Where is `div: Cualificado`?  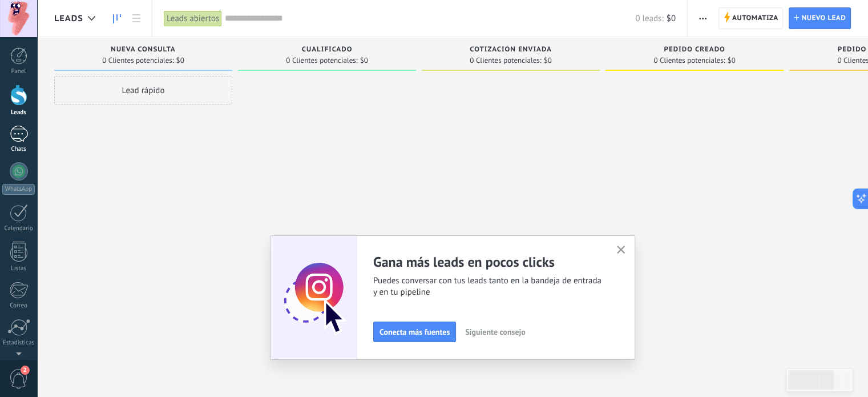 div: Cualificado is located at coordinates (327, 51).